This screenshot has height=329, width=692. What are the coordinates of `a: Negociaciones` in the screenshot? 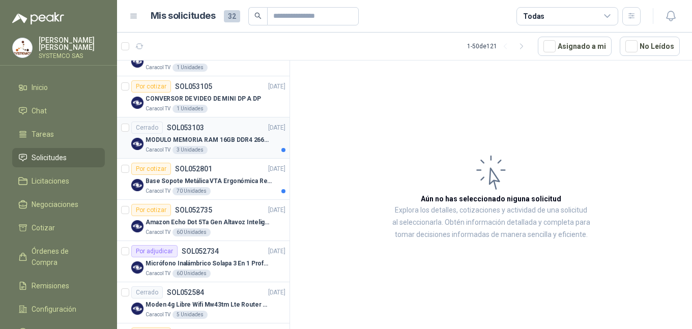 It's located at (59, 205).